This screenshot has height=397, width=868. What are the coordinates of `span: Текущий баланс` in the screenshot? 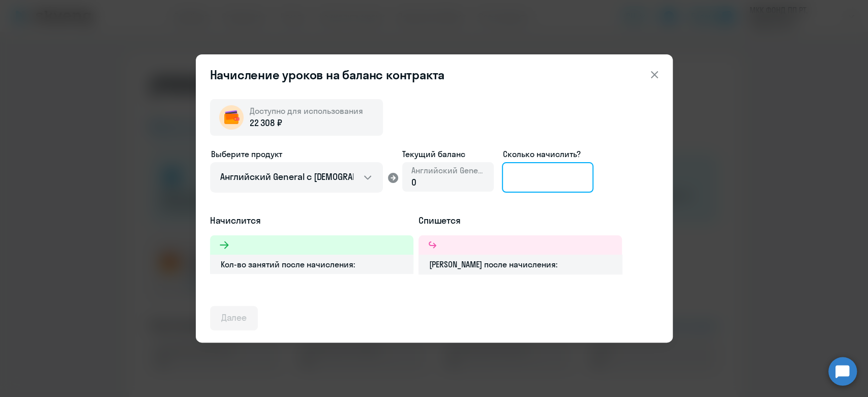 It's located at (448, 154).